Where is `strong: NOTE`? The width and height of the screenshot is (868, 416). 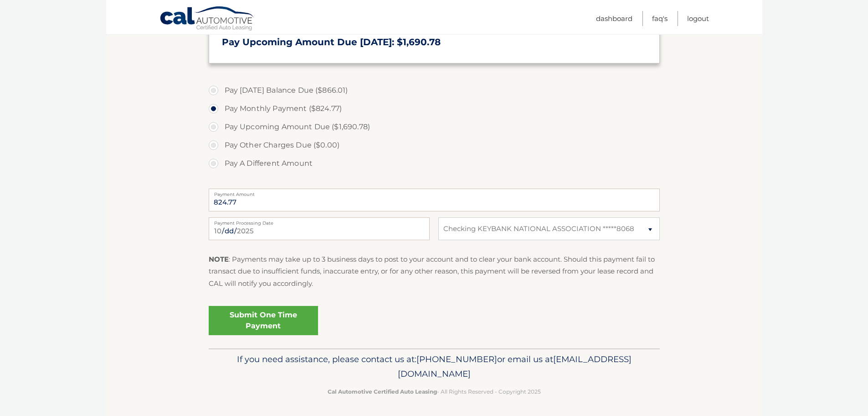
strong: NOTE is located at coordinates (219, 259).